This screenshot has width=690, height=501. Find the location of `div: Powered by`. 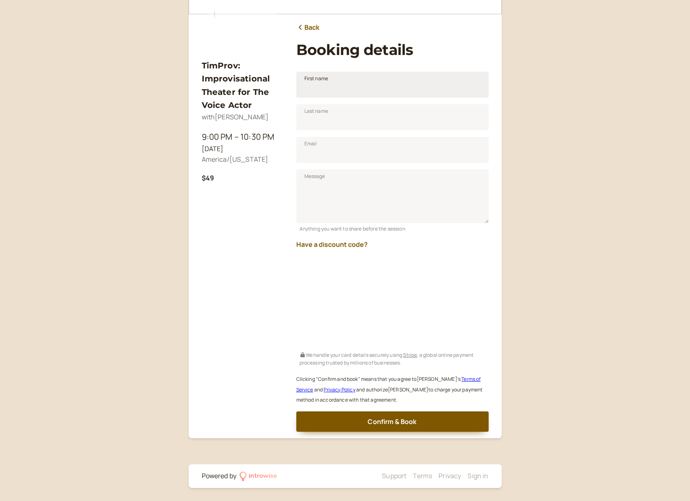

div: Powered by is located at coordinates (219, 477).